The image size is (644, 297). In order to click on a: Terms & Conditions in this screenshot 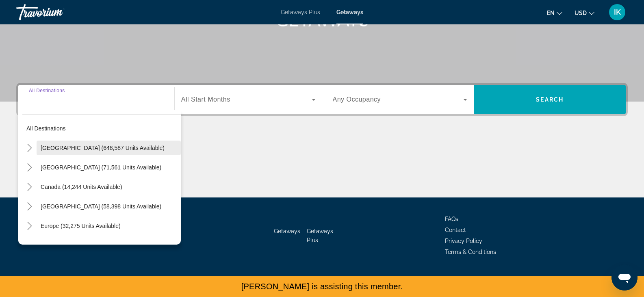, I will do `click(470, 252)`.